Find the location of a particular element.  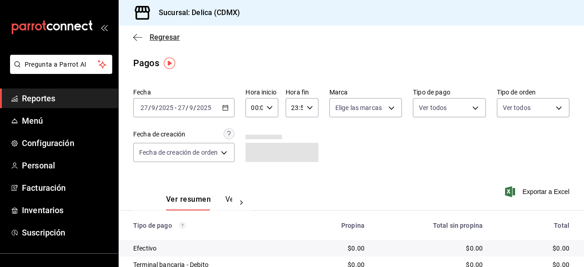

div: Tipo de pago is located at coordinates (213, 225).